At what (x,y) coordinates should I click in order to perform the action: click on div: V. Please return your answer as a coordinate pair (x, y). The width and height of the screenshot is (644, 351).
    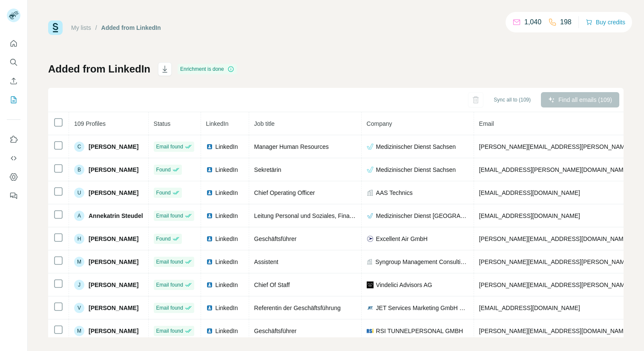
    Looking at the image, I should click on (79, 308).